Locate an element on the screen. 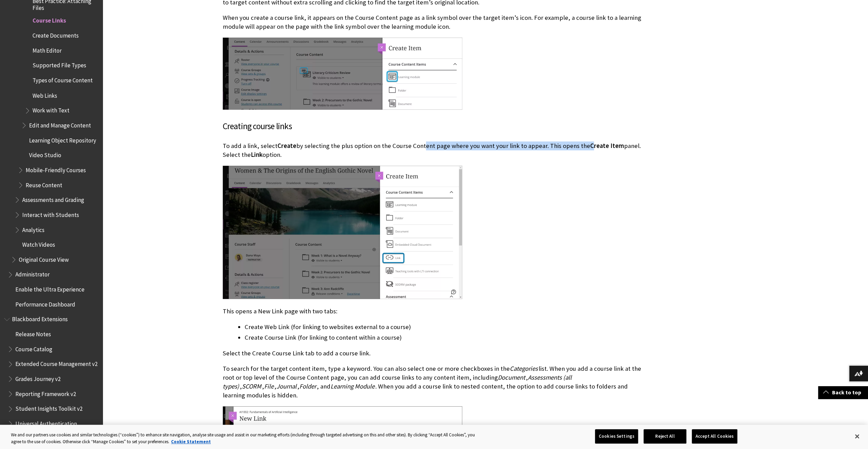  span: Administrator is located at coordinates (33, 273).